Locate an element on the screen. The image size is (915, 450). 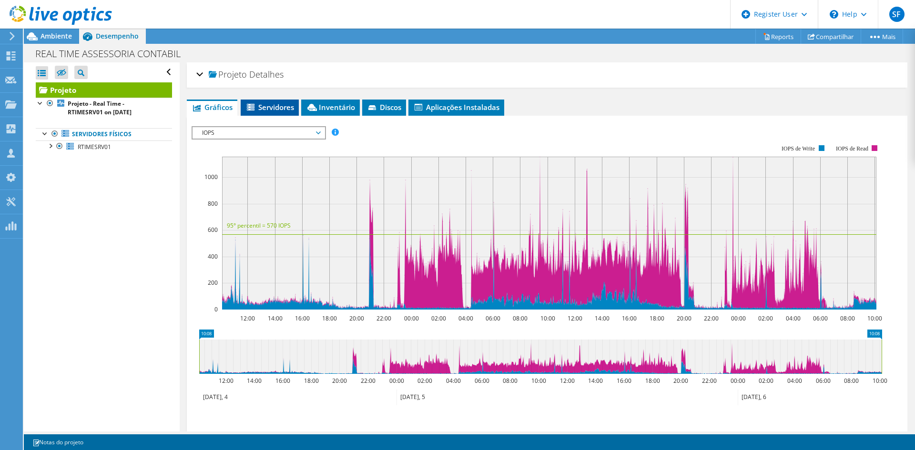
text: 1000 is located at coordinates (211, 177).